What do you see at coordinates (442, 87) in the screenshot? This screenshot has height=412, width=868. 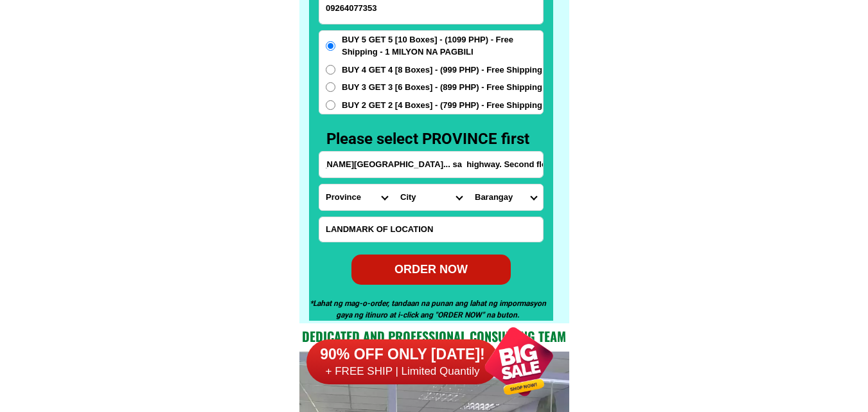 I see `span: BUY 3 GET 3 [6 Boxes] - (899 PHP) - Free Shipping` at bounding box center [442, 87].